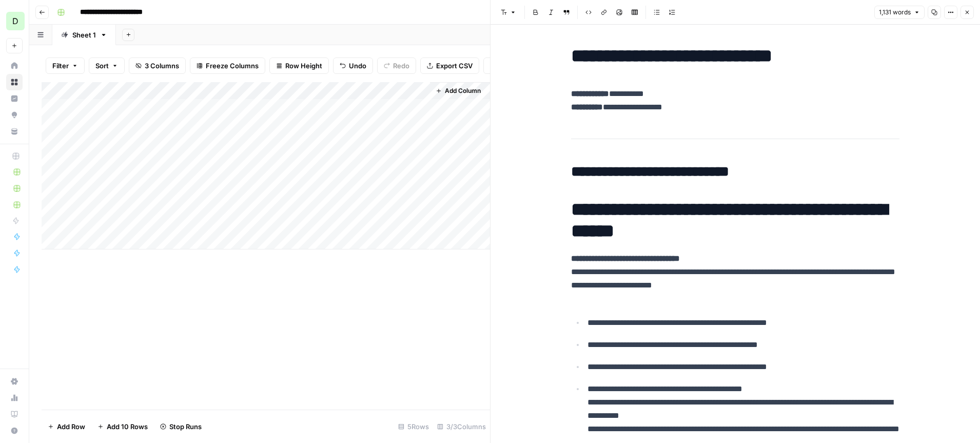  Describe the element at coordinates (299, 65) in the screenshot. I see `button: Row Height` at that location.